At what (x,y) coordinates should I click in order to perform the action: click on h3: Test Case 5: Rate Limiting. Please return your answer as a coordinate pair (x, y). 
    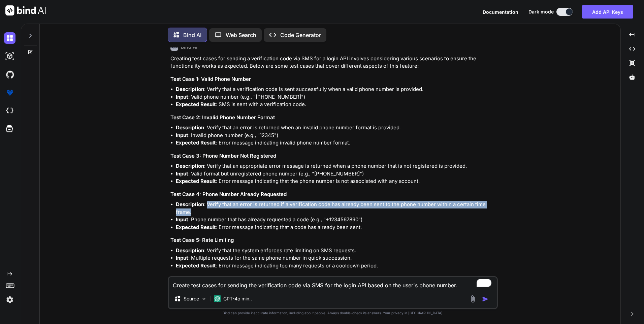
    Looking at the image, I should click on (334, 240).